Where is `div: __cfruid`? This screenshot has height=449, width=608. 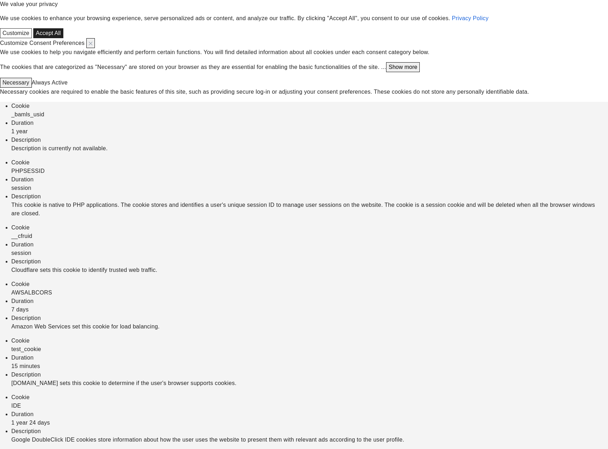 div: __cfruid is located at coordinates (310, 236).